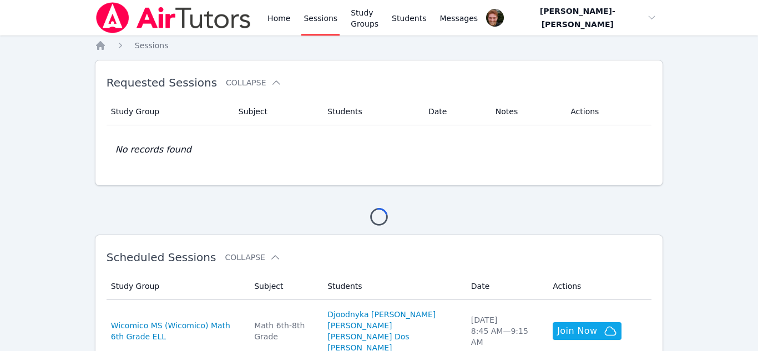 The image size is (758, 351). What do you see at coordinates (379, 150) in the screenshot?
I see `td: No records found` at bounding box center [379, 150].